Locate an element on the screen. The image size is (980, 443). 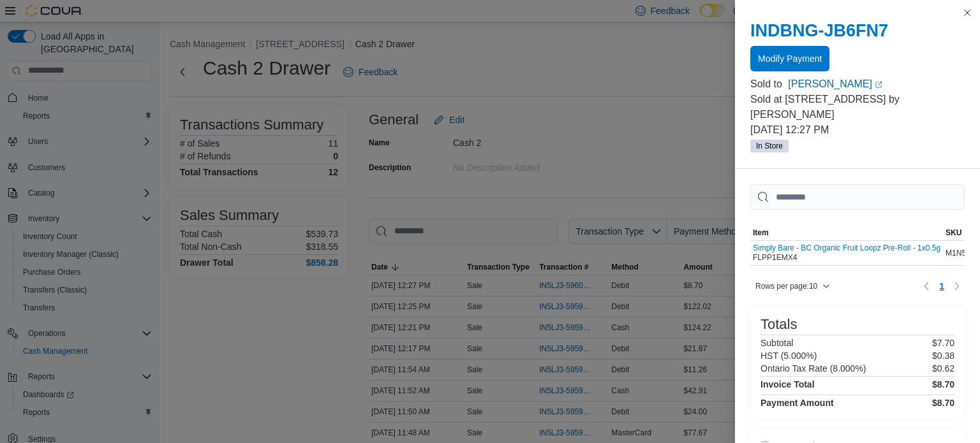
span: 1 is located at coordinates (942, 286).